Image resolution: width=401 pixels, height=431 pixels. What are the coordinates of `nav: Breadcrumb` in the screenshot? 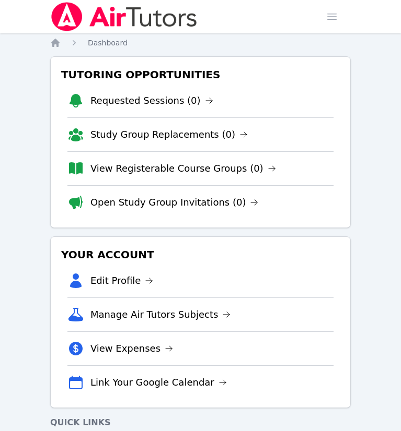 It's located at (200, 43).